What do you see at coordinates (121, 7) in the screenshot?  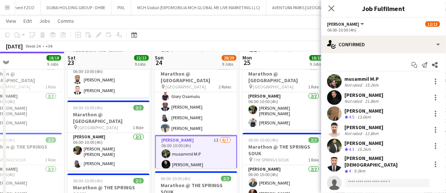 I see `button: PIXL` at bounding box center [121, 7].